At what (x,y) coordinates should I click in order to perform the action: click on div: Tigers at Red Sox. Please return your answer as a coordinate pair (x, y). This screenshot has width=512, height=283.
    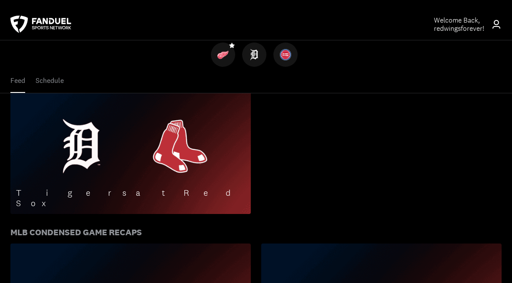
    Looking at the image, I should click on (133, 198).